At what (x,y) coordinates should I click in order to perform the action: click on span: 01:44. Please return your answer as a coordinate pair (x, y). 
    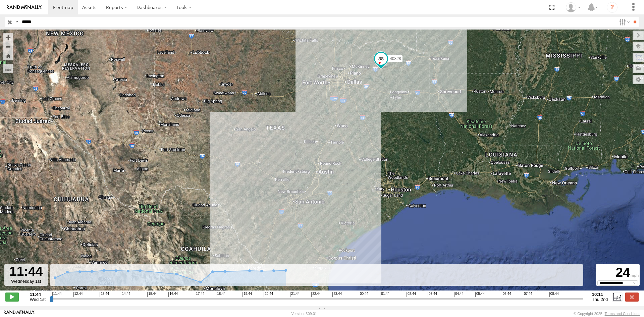
    Looking at the image, I should click on (385, 295).